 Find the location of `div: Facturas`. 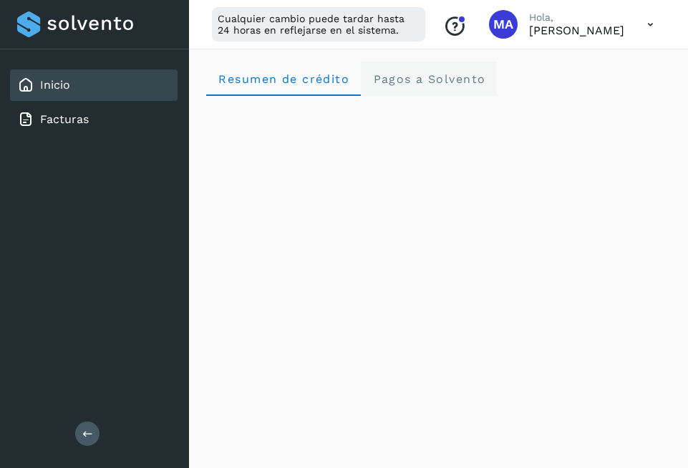

div: Facturas is located at coordinates (94, 120).